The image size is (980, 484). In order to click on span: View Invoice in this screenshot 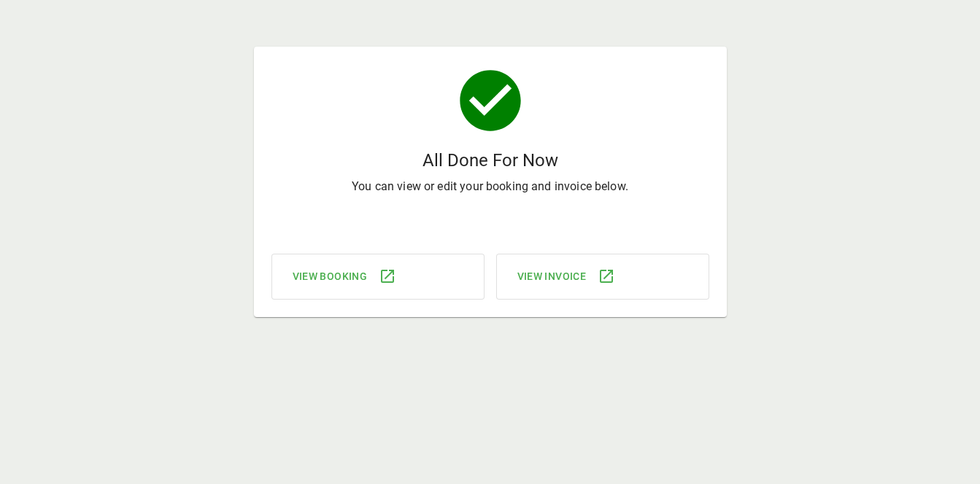, I will do `click(552, 276)`.